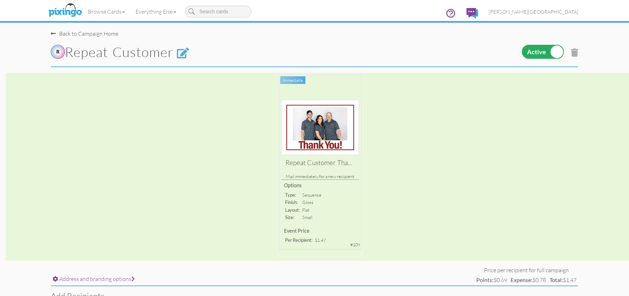 Image resolution: width=629 pixels, height=296 pixels. Describe the element at coordinates (65, 11) in the screenshot. I see `img: pixingo logo` at that location.